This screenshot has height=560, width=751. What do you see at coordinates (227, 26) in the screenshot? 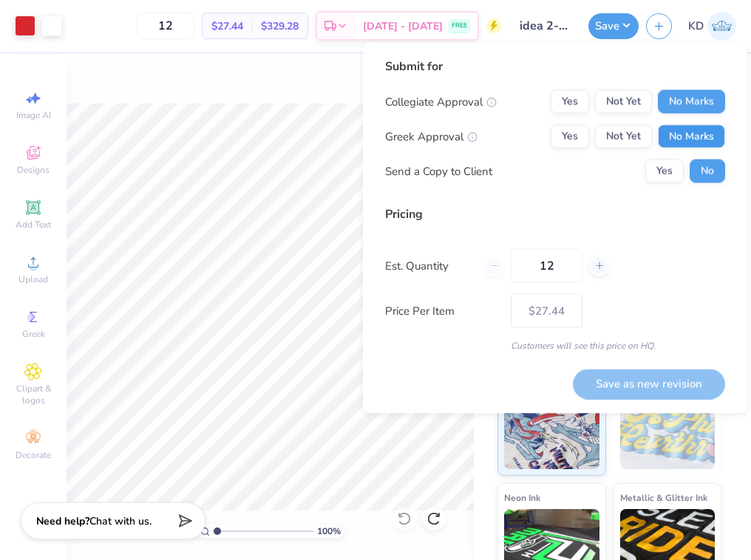
I see `span: $27.44` at bounding box center [227, 26].